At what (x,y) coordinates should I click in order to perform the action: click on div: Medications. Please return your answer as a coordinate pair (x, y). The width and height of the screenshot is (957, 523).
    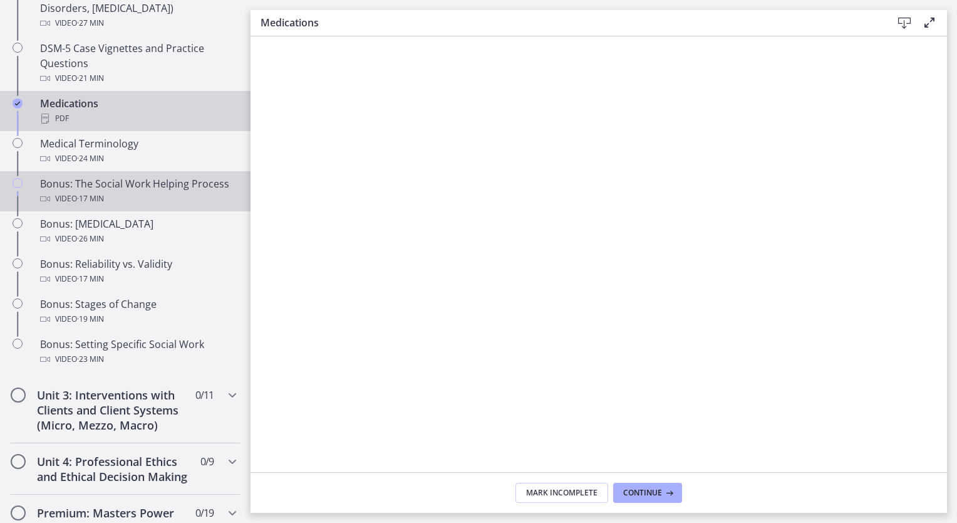
    Looking at the image, I should click on (138, 111).